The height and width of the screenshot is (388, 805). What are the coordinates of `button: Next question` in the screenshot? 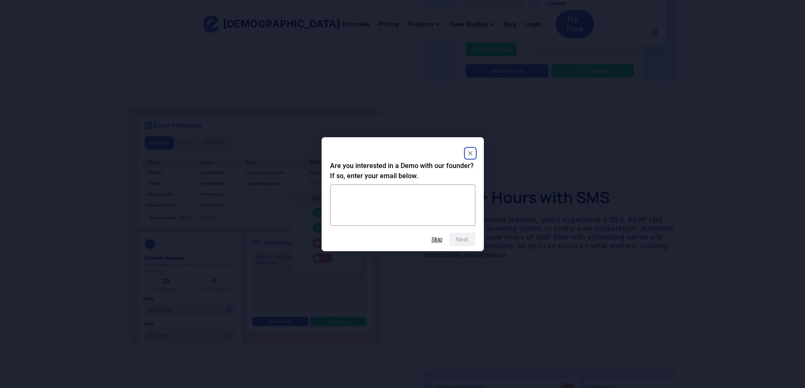 It's located at (462, 240).